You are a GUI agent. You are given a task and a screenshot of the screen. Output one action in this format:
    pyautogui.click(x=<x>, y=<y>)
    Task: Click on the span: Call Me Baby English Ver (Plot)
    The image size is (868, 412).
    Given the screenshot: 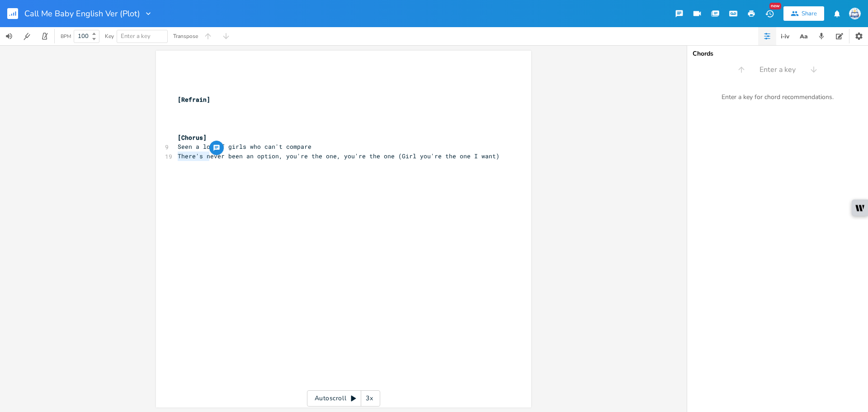 What is the action you would take?
    pyautogui.click(x=83, y=14)
    